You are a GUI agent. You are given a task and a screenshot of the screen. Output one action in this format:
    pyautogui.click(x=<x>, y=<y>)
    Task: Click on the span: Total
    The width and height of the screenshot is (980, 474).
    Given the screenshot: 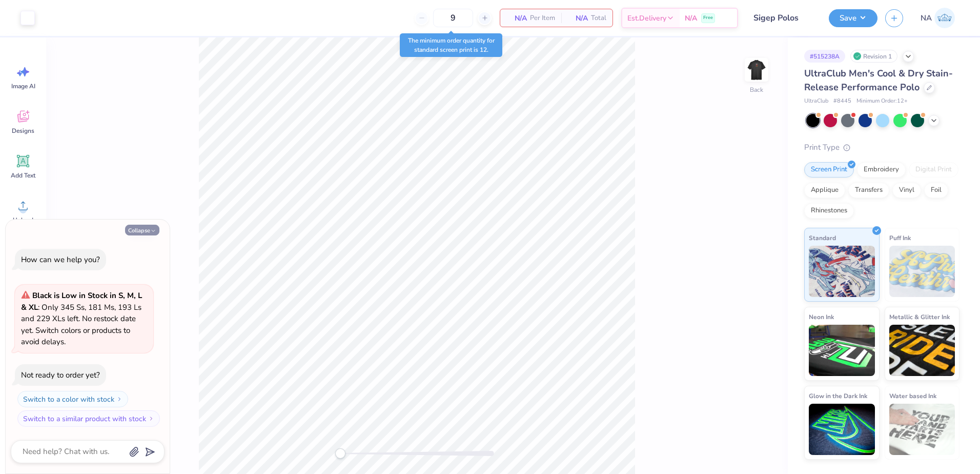 What is the action you would take?
    pyautogui.click(x=599, y=18)
    